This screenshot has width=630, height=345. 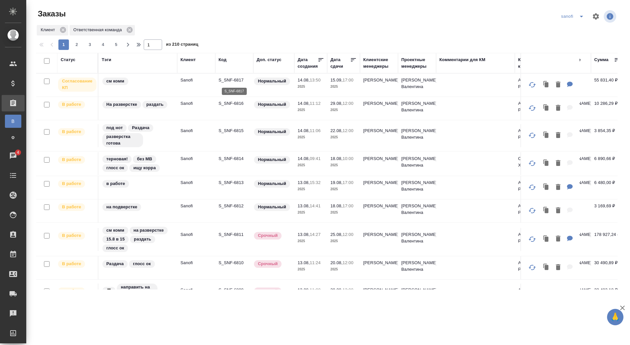 I want to click on td: 178 927,24 ₽, so click(x=607, y=239).